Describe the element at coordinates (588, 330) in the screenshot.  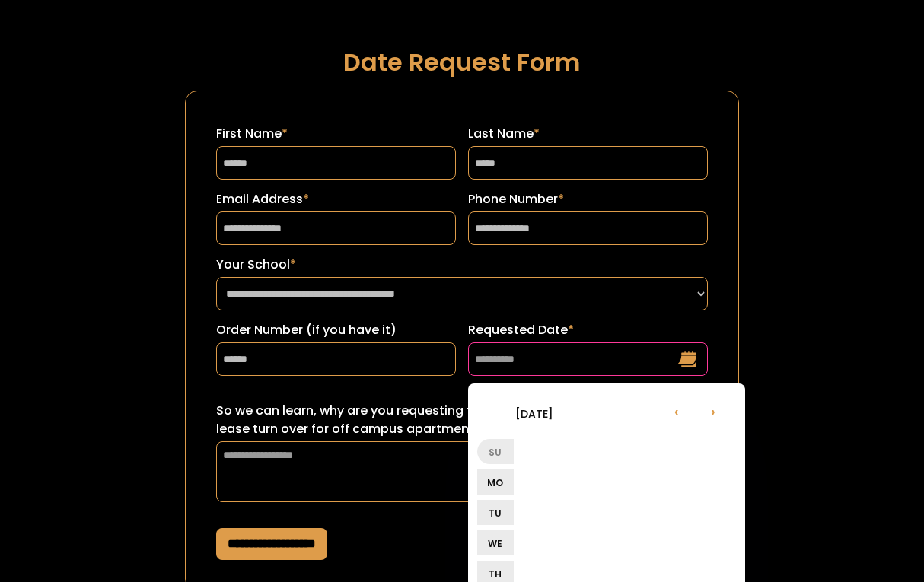
I see `label: Requested Date` at that location.